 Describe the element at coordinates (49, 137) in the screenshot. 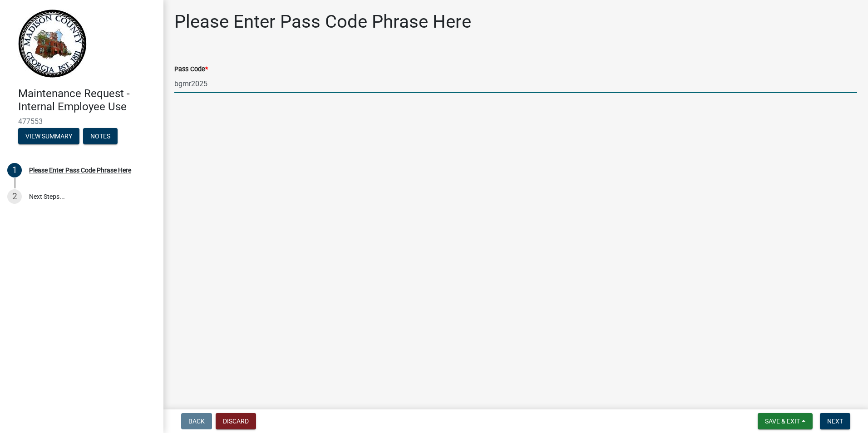

I see `wm-modal-confirm: Summary` at that location.